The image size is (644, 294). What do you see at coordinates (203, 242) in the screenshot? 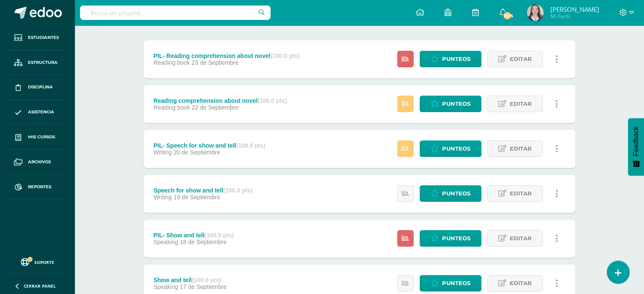
I see `span: 18 de Septiembre` at bounding box center [203, 242].